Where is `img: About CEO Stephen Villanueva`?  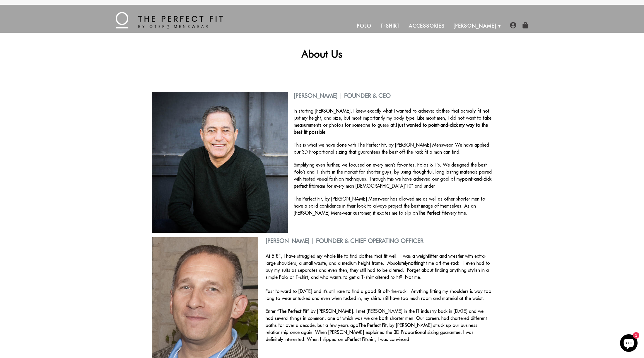 img: About CEO Stephen Villanueva is located at coordinates (220, 162).